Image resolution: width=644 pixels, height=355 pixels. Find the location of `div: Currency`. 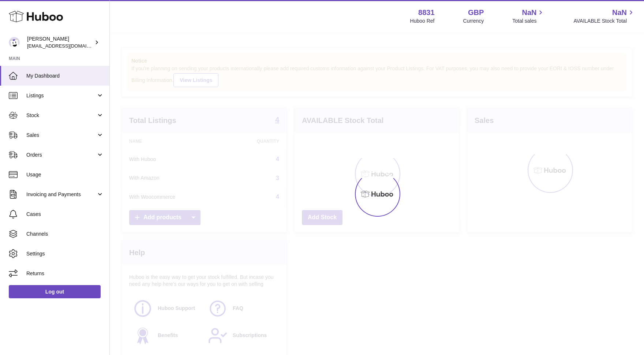

div: Currency is located at coordinates (474, 21).